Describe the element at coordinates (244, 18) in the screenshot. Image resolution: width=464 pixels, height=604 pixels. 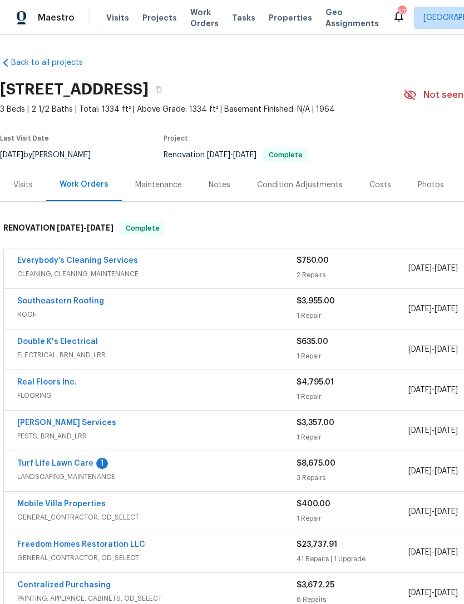
I see `span: Tasks` at that location.